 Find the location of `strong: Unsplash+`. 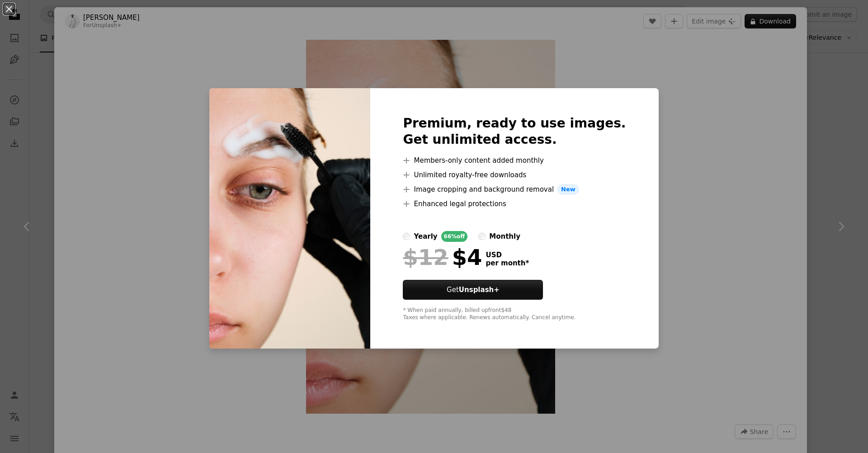

strong: Unsplash+ is located at coordinates (479, 290).